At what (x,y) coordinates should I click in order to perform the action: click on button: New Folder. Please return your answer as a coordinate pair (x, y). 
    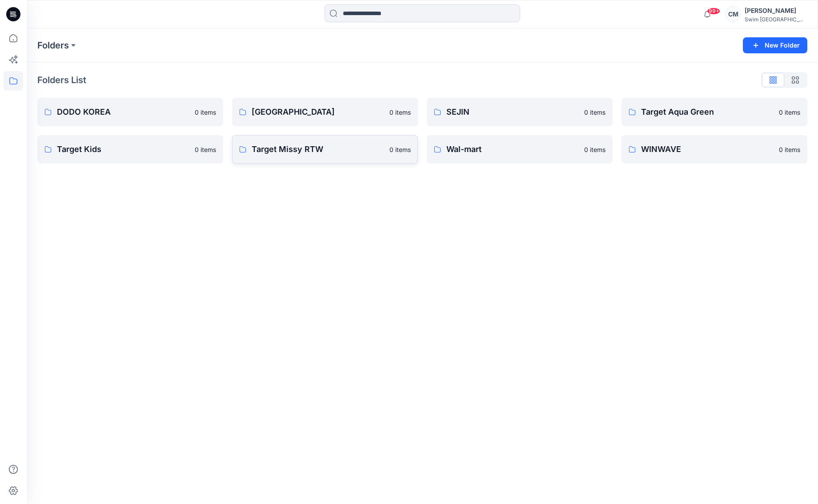
    Looking at the image, I should click on (775, 45).